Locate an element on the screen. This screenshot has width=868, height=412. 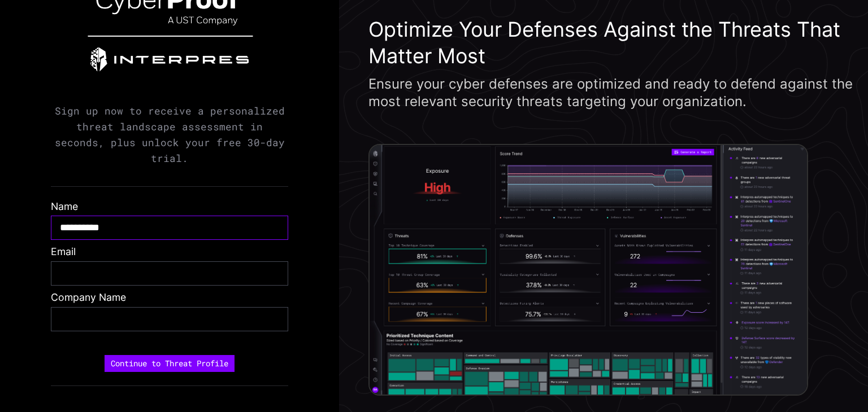
h3: Optimize Your Defenses Against the Threats That Matter Most is located at coordinates (613, 43).